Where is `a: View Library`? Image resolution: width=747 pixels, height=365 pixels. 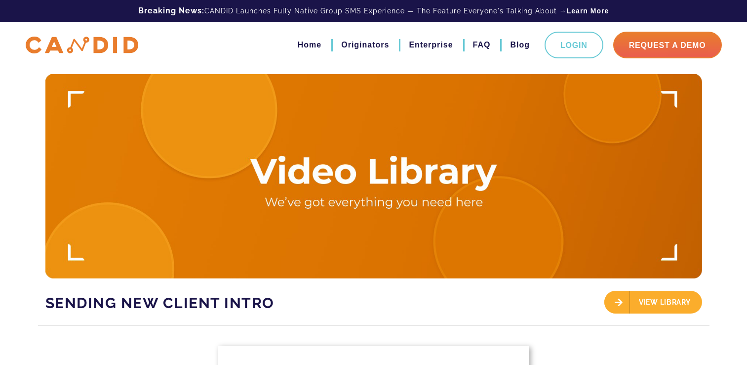 a: View Library is located at coordinates (653, 310).